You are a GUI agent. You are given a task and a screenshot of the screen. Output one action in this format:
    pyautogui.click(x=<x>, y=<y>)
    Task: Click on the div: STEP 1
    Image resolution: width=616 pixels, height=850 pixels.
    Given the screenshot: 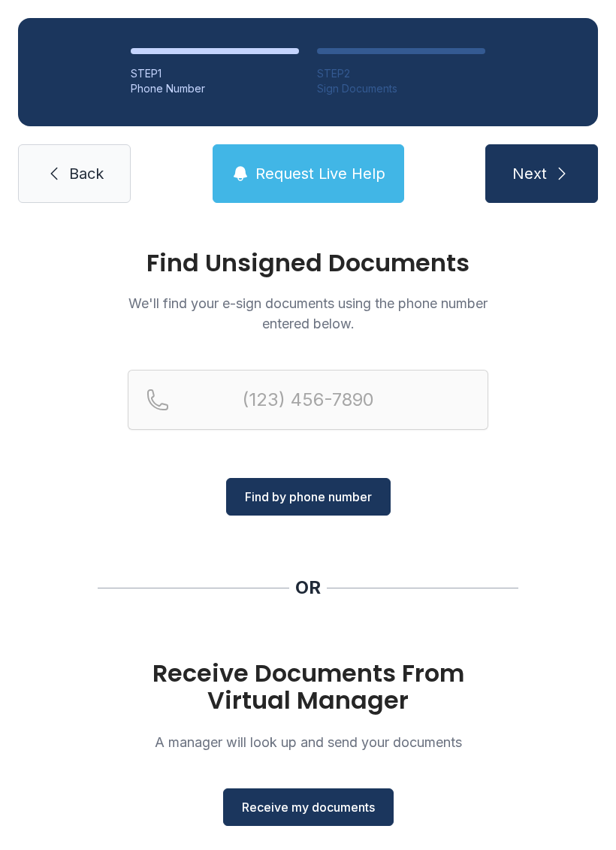 What is the action you would take?
    pyautogui.click(x=215, y=74)
    